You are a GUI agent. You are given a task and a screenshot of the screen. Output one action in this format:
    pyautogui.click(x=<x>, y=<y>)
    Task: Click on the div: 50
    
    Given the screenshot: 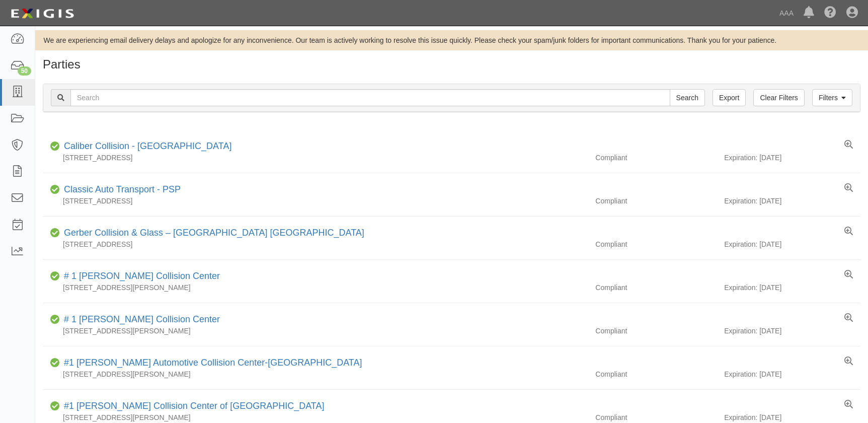 What is the action you would take?
    pyautogui.click(x=24, y=71)
    